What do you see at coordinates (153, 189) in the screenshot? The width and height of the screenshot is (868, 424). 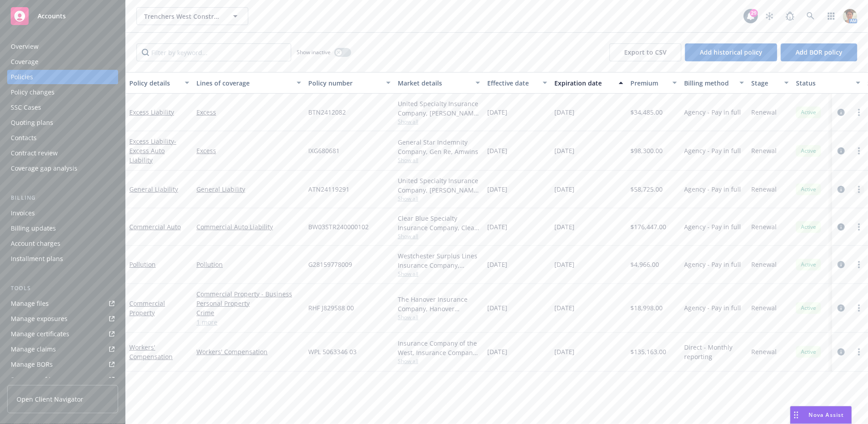 I see `a: General Liability` at bounding box center [153, 189].